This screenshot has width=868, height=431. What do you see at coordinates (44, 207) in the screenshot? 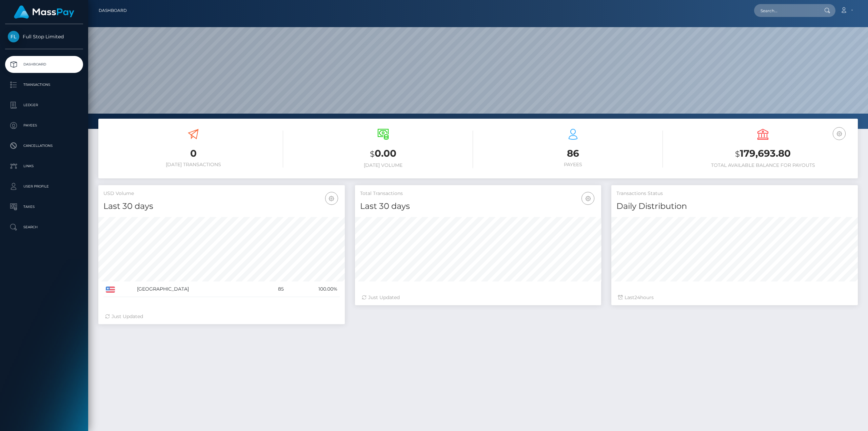
I see `a: Taxes` at bounding box center [44, 207].